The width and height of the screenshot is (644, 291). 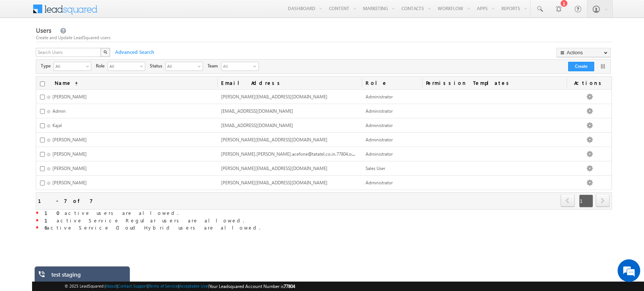 I want to click on span: (sorted ascending), so click(x=75, y=84).